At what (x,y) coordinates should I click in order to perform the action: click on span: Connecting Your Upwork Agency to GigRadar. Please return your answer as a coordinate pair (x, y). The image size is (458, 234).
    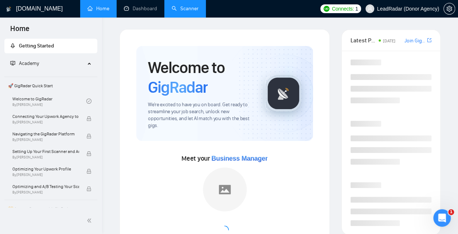
    Looking at the image, I should click on (46, 116).